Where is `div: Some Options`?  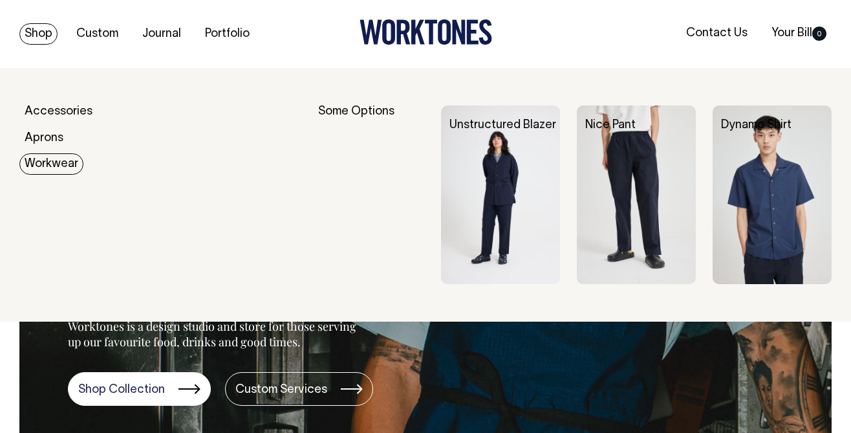 div: Some Options is located at coordinates (371, 195).